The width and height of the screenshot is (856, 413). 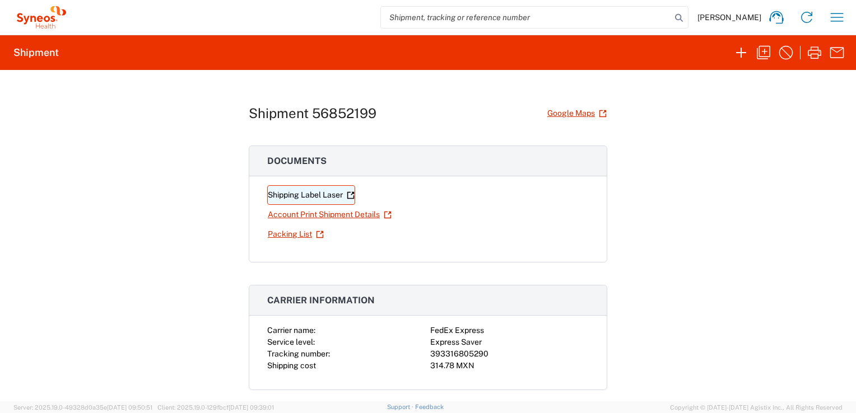 I want to click on a: Shipping Label Laser, so click(x=311, y=195).